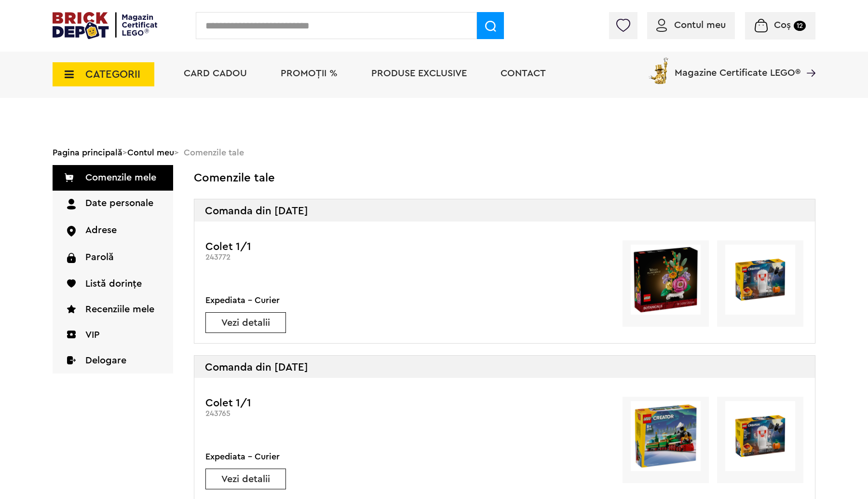 The width and height of the screenshot is (868, 499). What do you see at coordinates (215, 73) in the screenshot?
I see `a: Card Cadou` at bounding box center [215, 73].